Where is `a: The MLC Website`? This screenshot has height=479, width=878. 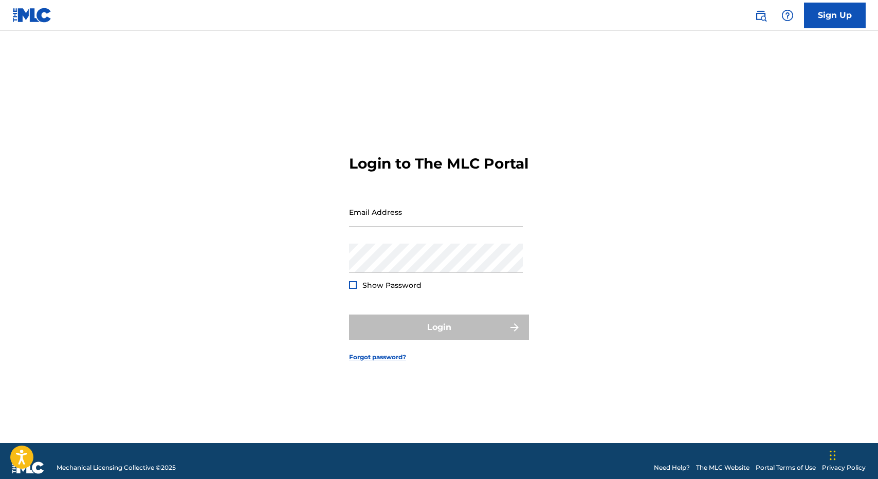 a: The MLC Website is located at coordinates (723, 468).